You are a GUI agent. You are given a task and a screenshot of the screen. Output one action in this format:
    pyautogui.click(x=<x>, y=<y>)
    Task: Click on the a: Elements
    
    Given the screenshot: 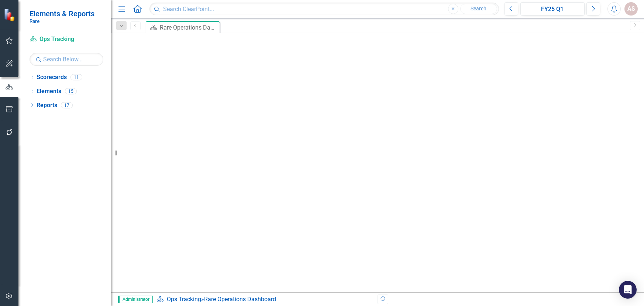 What is the action you would take?
    pyautogui.click(x=49, y=91)
    